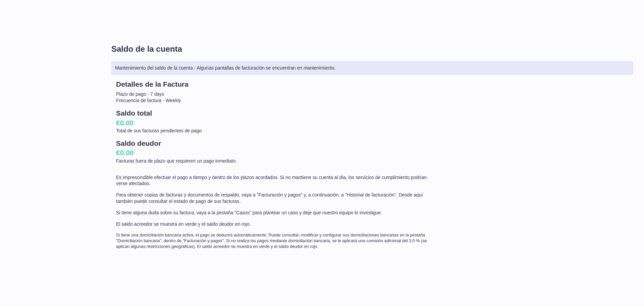 The height and width of the screenshot is (306, 644). I want to click on div: Mantenimiento del saldo de la cuenta - Algunas pantallas de facturación se encuentran en mantenim..., so click(373, 68).